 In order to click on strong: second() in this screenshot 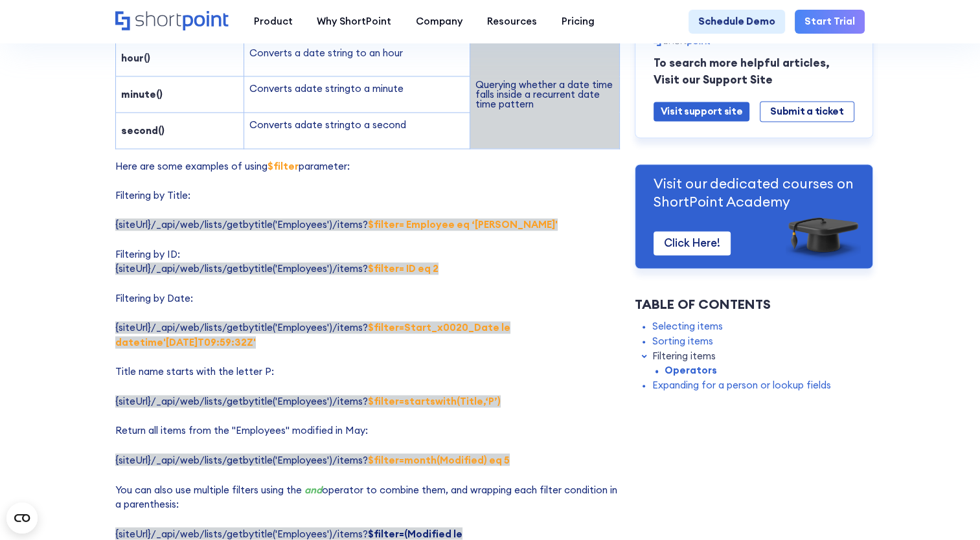, I will do `click(143, 130)`.